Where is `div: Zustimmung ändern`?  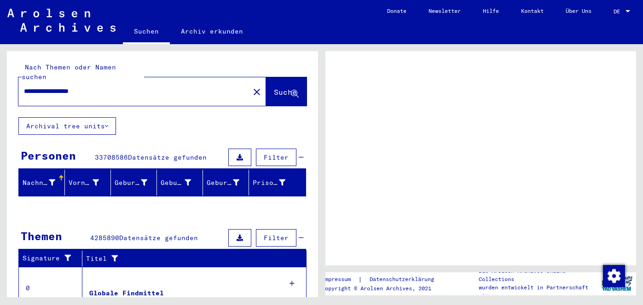
div: Zustimmung ändern is located at coordinates (614, 276).